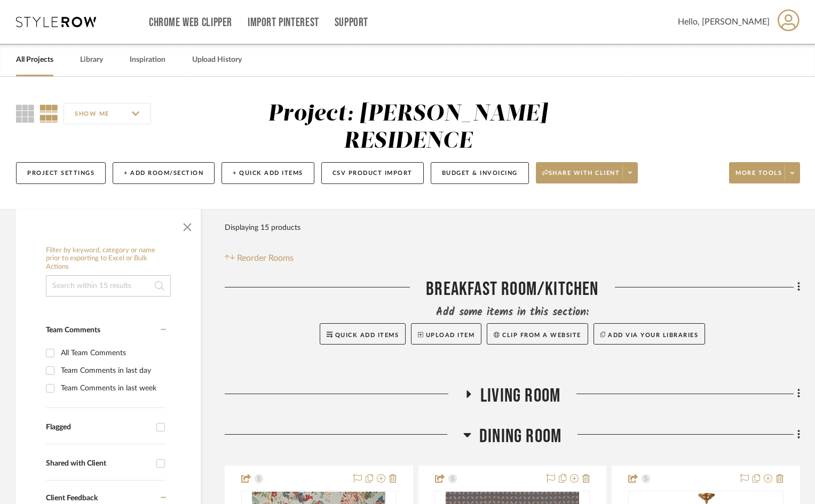 Image resolution: width=815 pixels, height=504 pixels. Describe the element at coordinates (268, 173) in the screenshot. I see `button: + Quick Add Items` at that location.